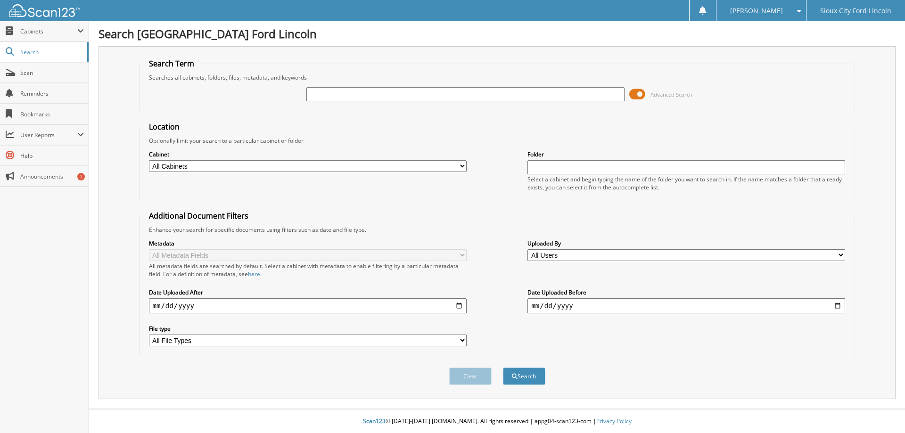 This screenshot has height=433, width=905. What do you see at coordinates (497, 229) in the screenshot?
I see `div: Enhance your search for specific documents using filters such as date and file type.` at bounding box center [497, 229].